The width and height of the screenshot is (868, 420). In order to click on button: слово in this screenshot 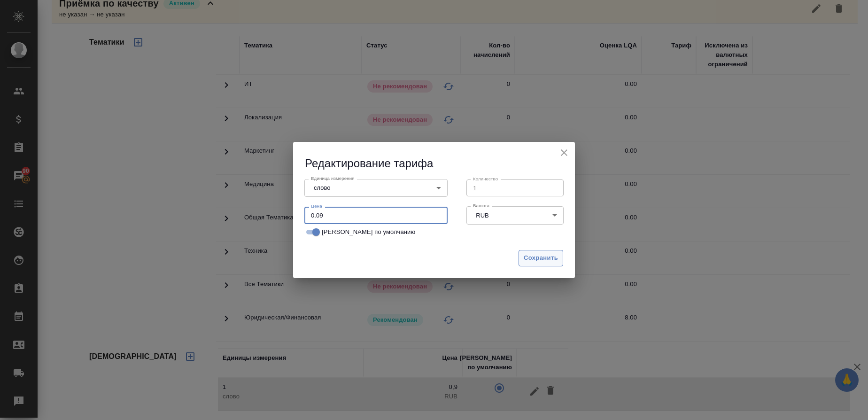, I will do `click(322, 188)`.